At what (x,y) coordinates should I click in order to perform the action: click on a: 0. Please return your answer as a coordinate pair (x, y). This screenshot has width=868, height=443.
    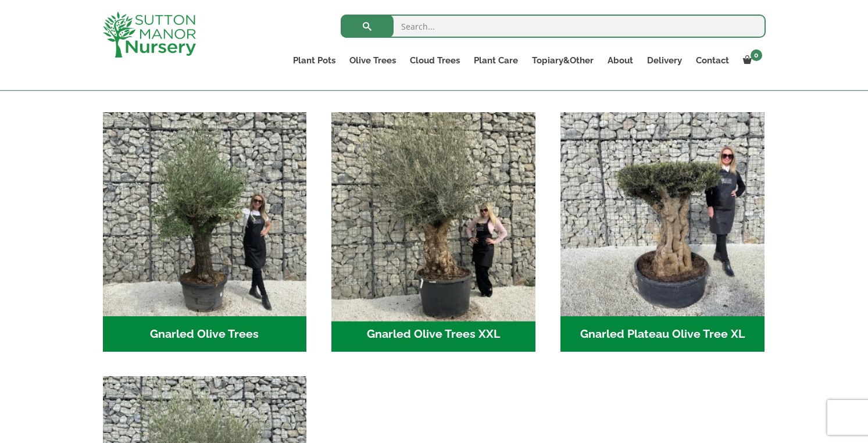
    Looking at the image, I should click on (751, 61).